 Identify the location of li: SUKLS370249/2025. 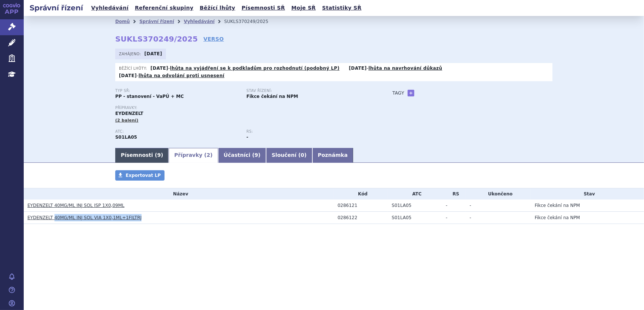
(251, 22).